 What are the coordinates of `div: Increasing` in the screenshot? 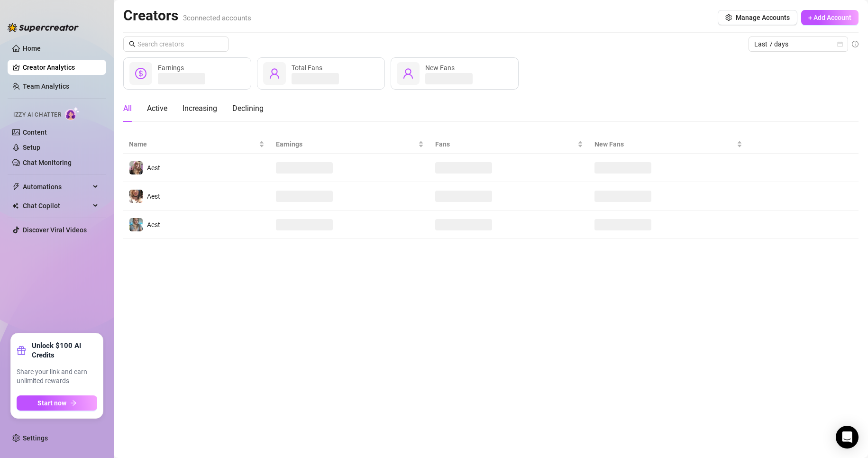 It's located at (200, 109).